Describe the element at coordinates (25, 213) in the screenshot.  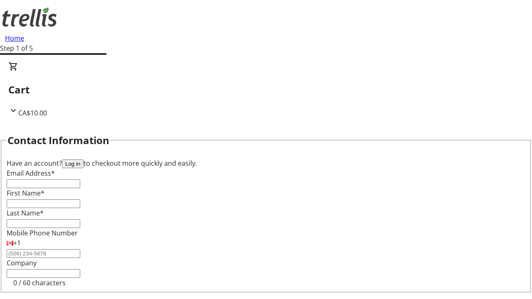
I see `label: Last Name*` at that location.